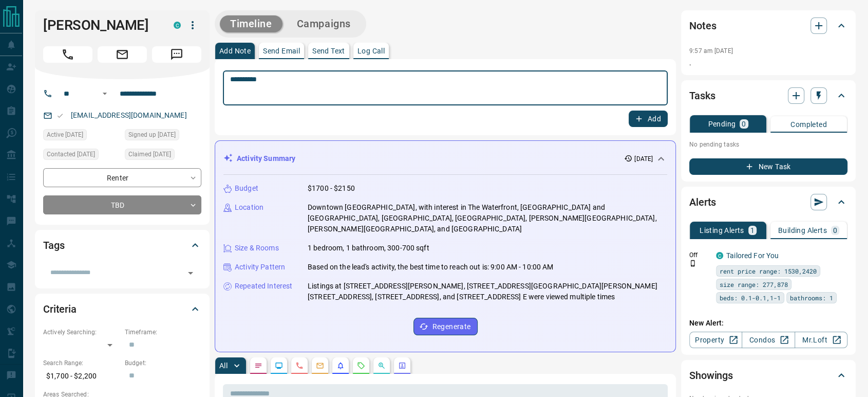  I want to click on svg: Push Notification Only, so click(693, 263).